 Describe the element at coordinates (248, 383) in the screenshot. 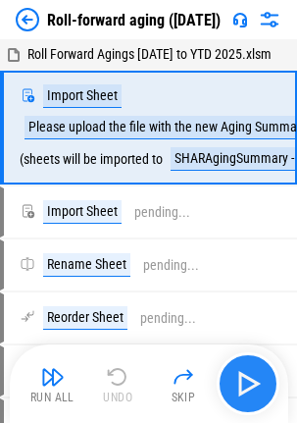

I see `img: Main button` at that location.